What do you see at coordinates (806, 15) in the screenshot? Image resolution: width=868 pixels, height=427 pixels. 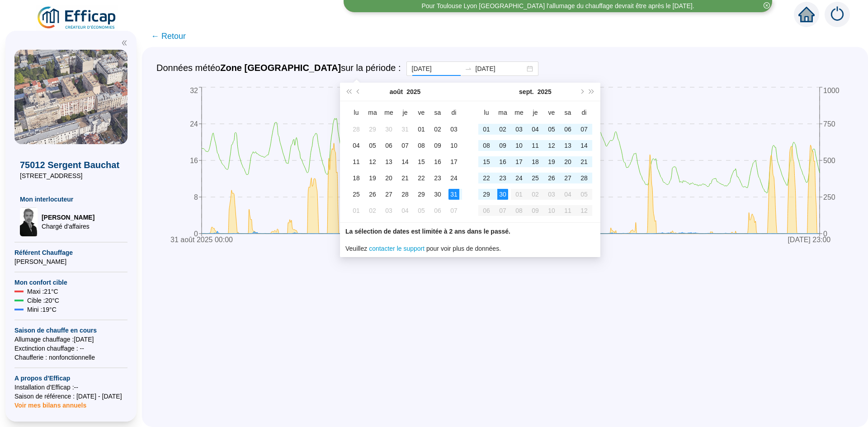 I see `span: home` at bounding box center [806, 15].